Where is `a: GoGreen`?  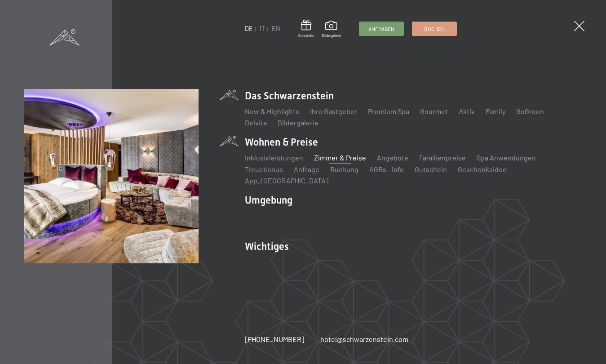 a: GoGreen is located at coordinates (531, 111).